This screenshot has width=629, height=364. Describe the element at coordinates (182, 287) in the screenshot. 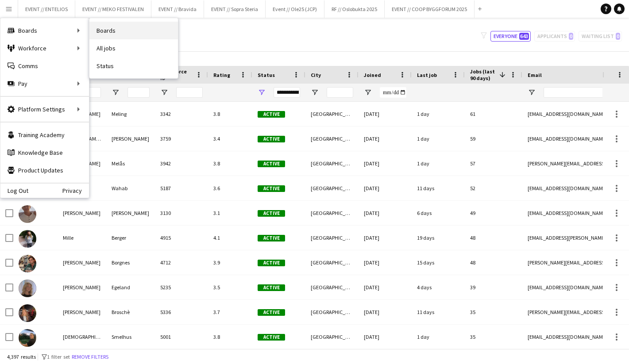

I see `div: 5235` at that location.